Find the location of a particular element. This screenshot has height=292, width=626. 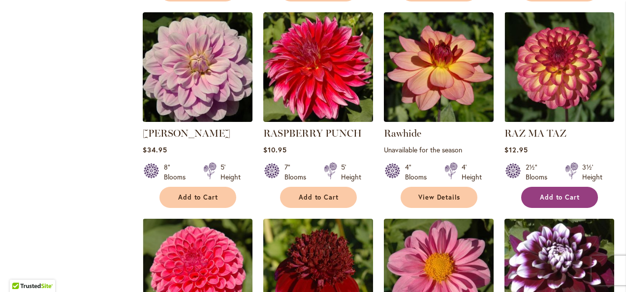

img: Randi Dawn is located at coordinates (197, 67).